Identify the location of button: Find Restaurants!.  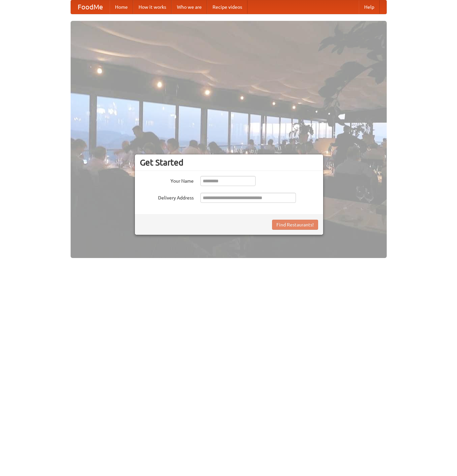
(295, 225).